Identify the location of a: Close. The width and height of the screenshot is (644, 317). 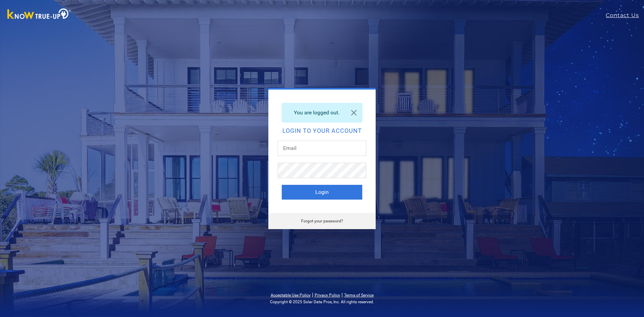
(354, 113).